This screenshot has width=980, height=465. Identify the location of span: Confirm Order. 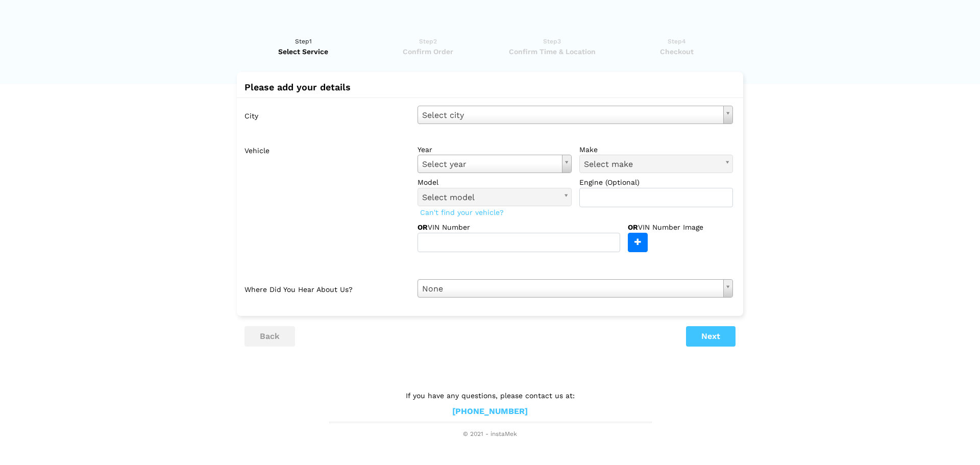
(427, 52).